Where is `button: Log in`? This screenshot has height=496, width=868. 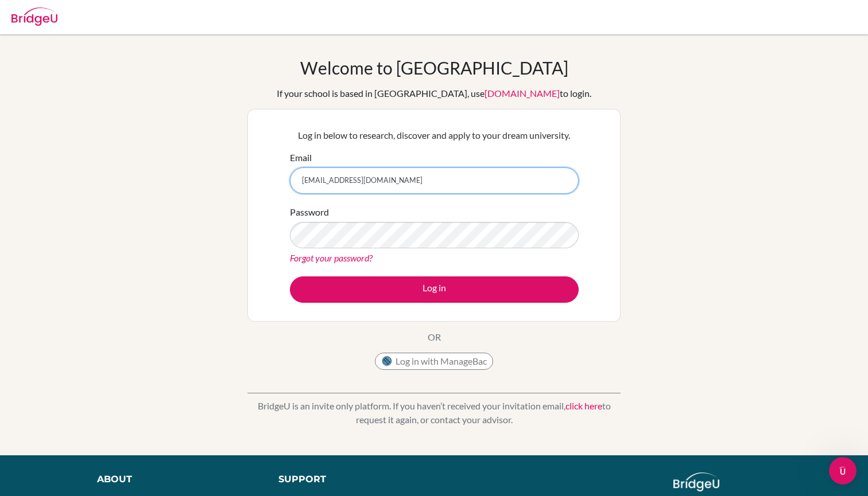
button: Log in is located at coordinates (434, 290).